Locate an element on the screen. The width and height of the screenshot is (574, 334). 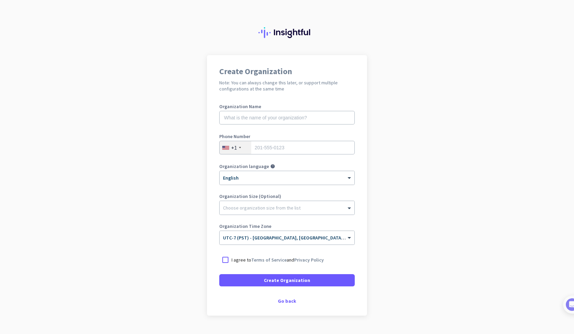
label: Organization Size (Optional) is located at coordinates (287, 197).